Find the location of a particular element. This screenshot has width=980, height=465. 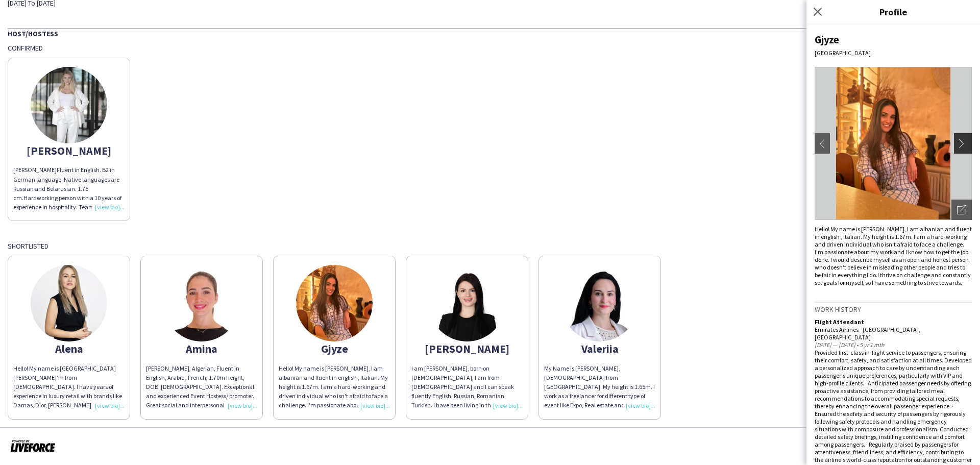

div: Host/Hostess is located at coordinates (490, 33).